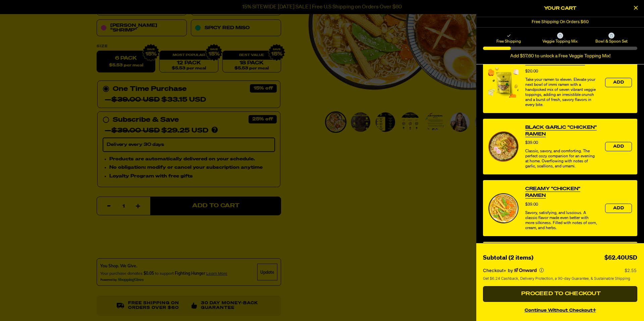 This screenshot has width=644, height=321. Describe the element at coordinates (621, 258) in the screenshot. I see `div: $62.40USD` at that location.